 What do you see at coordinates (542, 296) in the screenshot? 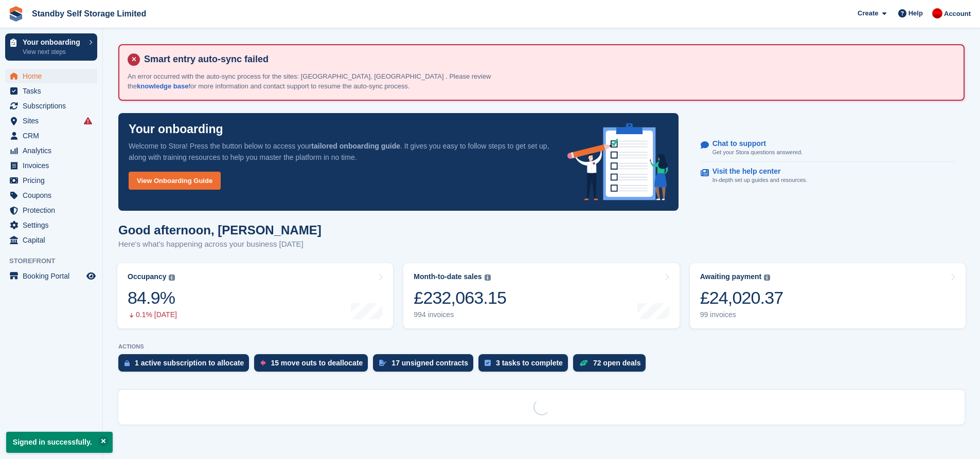
I see `a: Month-to-date sales £232,063.15 994 invoices` at bounding box center [542, 296].